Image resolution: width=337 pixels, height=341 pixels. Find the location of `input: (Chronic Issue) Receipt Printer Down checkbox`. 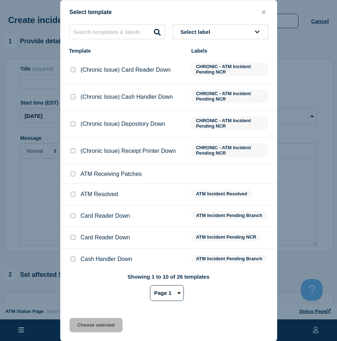

input: (Chronic Issue) Receipt Printer Down checkbox is located at coordinates (73, 151).